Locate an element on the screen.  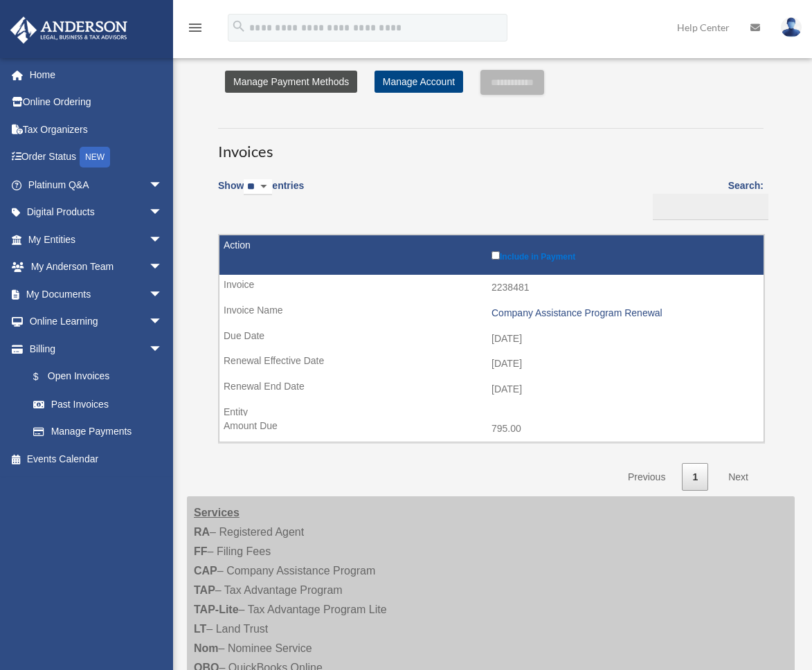
strong: Nom is located at coordinates (206, 648).